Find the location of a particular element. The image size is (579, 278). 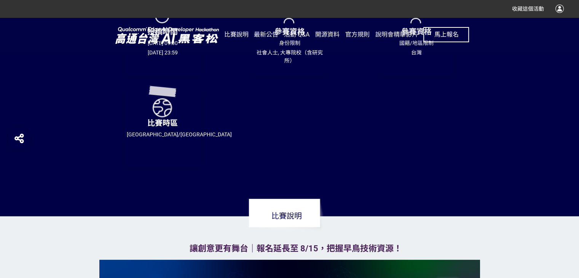

strong: 讓創意更有舞台｜報名延長至 8/15，把握早鳥技術資源！ is located at coordinates (296, 248).